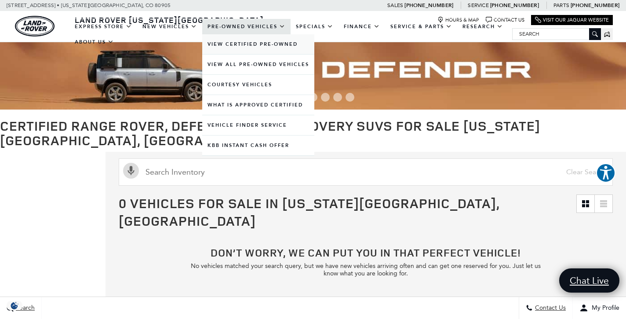 The height and width of the screenshot is (319, 626). I want to click on a: View All Pre-Owned Vehicles, so click(258, 64).